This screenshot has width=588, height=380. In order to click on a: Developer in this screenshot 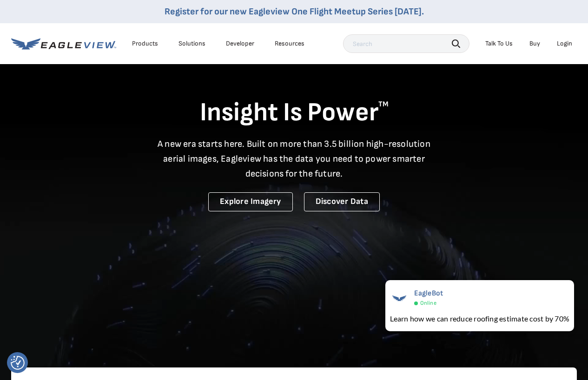, I will do `click(240, 44)`.